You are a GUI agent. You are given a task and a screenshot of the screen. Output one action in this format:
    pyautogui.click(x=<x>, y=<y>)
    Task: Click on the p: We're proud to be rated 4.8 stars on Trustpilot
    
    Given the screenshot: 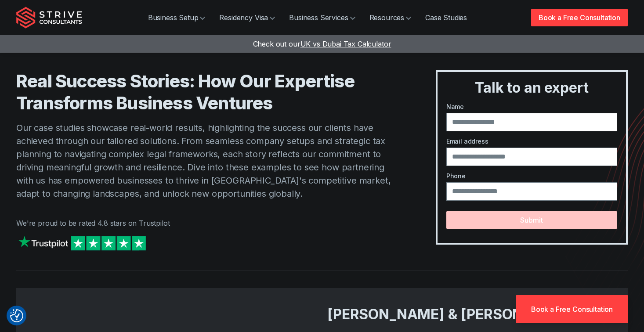 What is the action you would take?
    pyautogui.click(x=208, y=223)
    